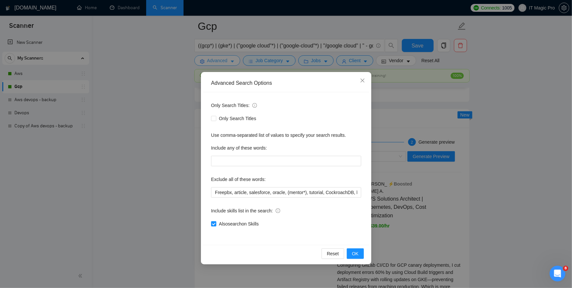 The width and height of the screenshot is (572, 288). What do you see at coordinates (333, 254) in the screenshot?
I see `span: Reset` at bounding box center [333, 254].